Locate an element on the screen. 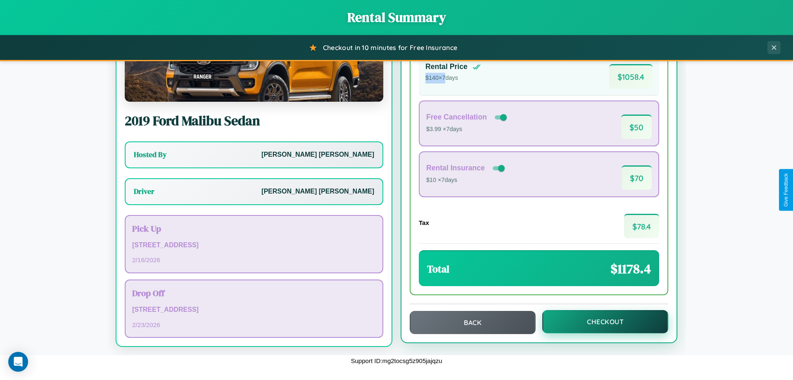 Image resolution: width=793 pixels, height=380 pixels. h3: Driver is located at coordinates (144, 191).